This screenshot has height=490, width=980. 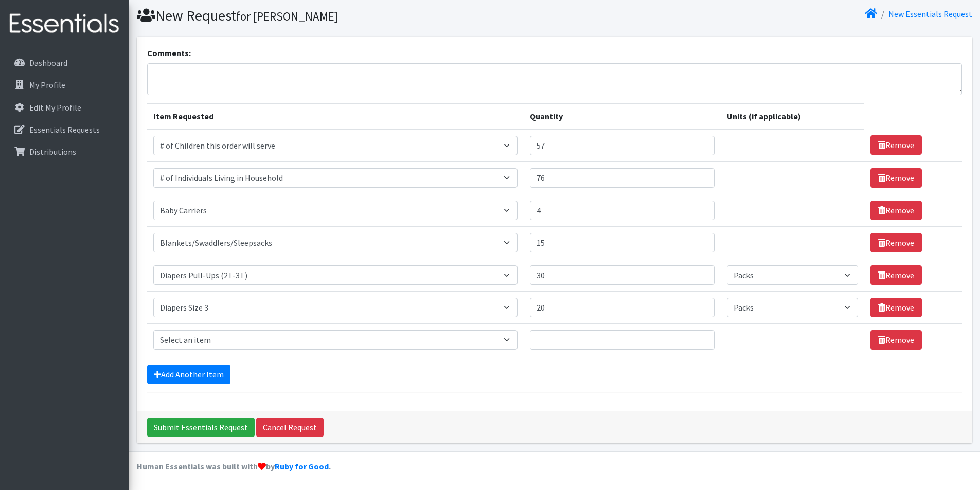 I want to click on a: Distributions, so click(x=64, y=152).